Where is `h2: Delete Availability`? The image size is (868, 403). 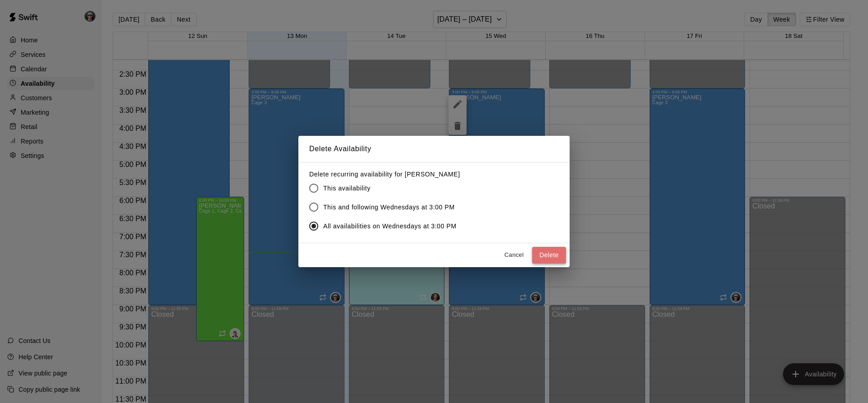
h2: Delete Availability is located at coordinates (434, 149).